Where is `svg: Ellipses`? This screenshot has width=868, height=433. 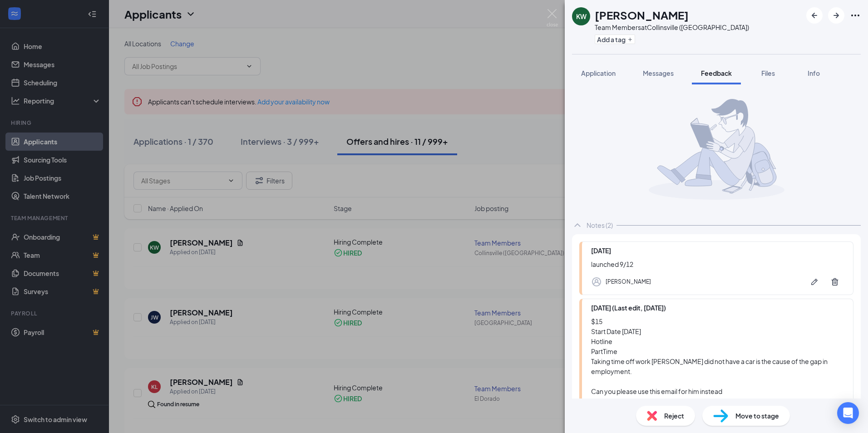 svg: Ellipses is located at coordinates (855, 15).